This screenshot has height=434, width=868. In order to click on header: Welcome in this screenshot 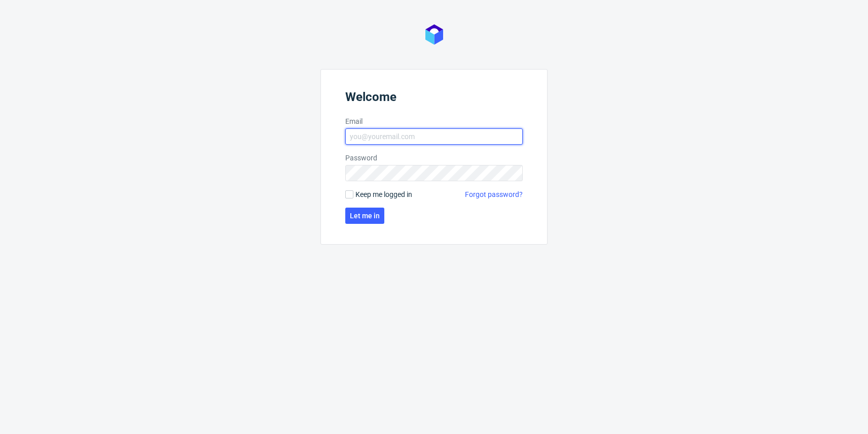, I will do `click(434, 99)`.